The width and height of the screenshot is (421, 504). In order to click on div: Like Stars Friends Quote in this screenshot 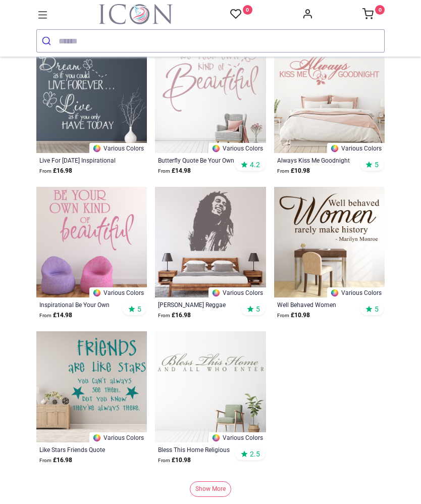, I will do `click(82, 450)`.